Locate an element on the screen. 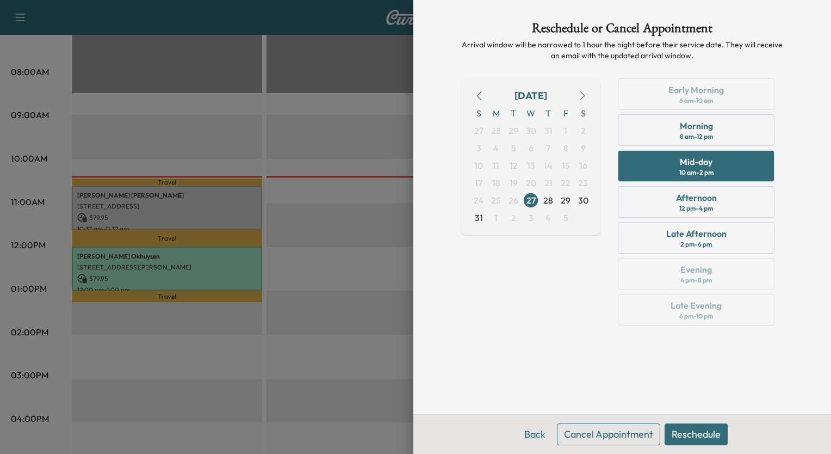 This screenshot has height=454, width=831. button: Cancel Appointment is located at coordinates (609, 434).